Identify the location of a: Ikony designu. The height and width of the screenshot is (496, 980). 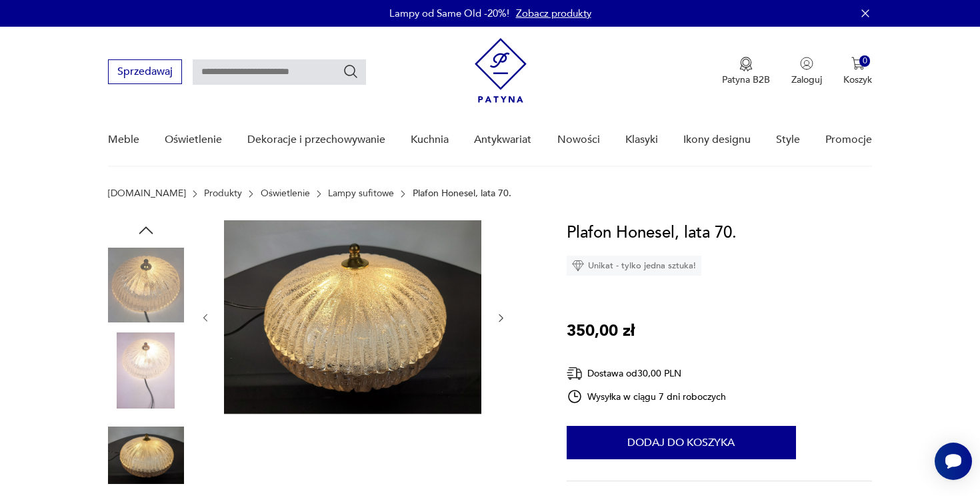
(716, 140).